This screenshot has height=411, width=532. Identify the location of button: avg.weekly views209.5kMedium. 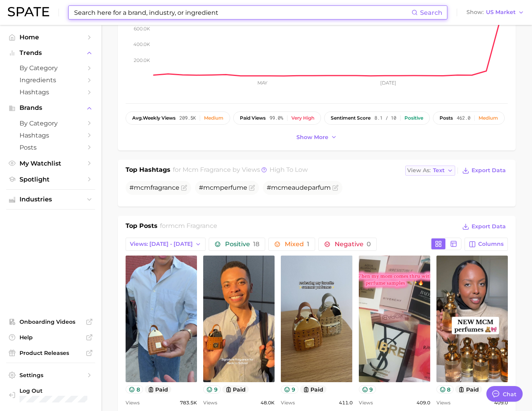
(178, 118).